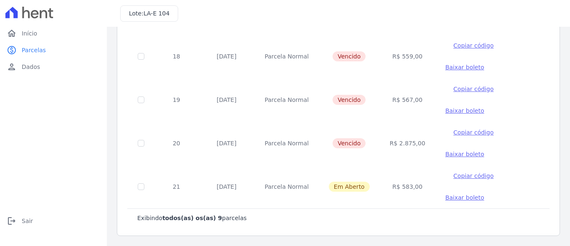 The height and width of the screenshot is (246, 570). What do you see at coordinates (192, 218) in the screenshot?
I see `b: todos(as) os(as) 9` at bounding box center [192, 218].